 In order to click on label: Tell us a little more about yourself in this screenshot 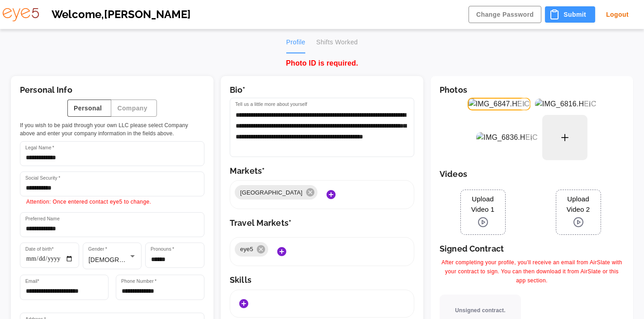, I will do `click(271, 104)`.